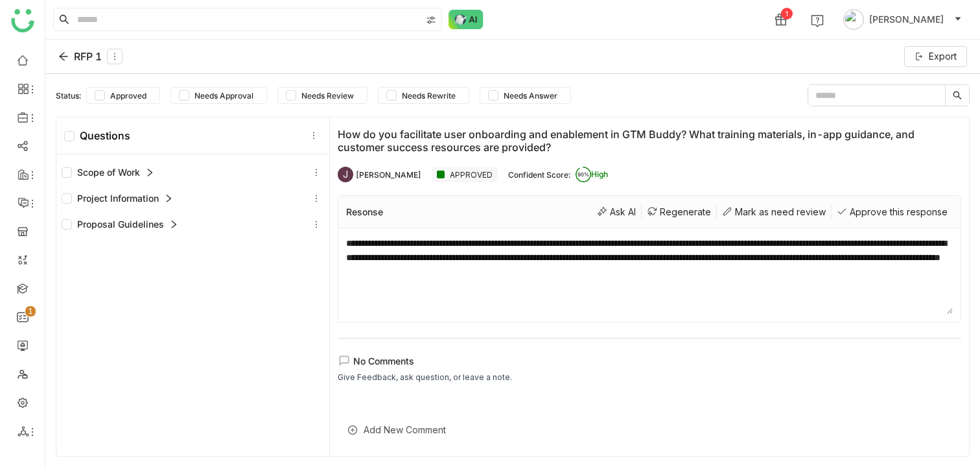 The height and width of the screenshot is (467, 980). Describe the element at coordinates (935, 56) in the screenshot. I see `button: Export` at that location.